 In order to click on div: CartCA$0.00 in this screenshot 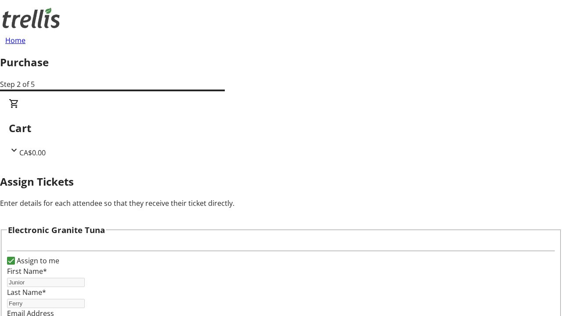, I will do `click(281, 128)`.